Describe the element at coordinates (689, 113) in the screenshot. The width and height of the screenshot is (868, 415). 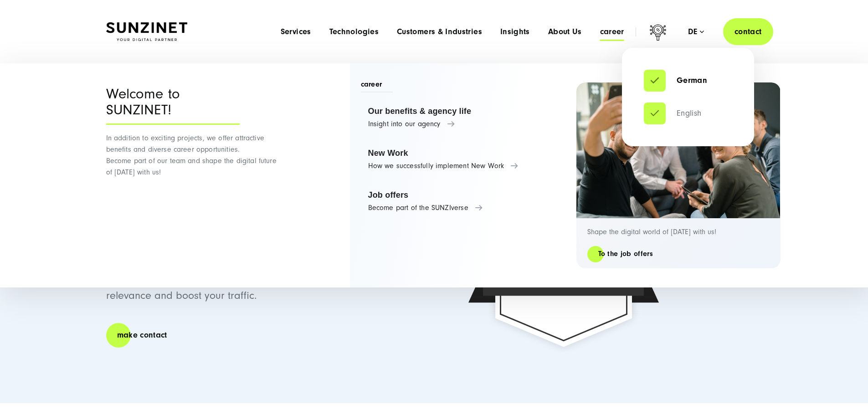
I see `font: English` at that location.